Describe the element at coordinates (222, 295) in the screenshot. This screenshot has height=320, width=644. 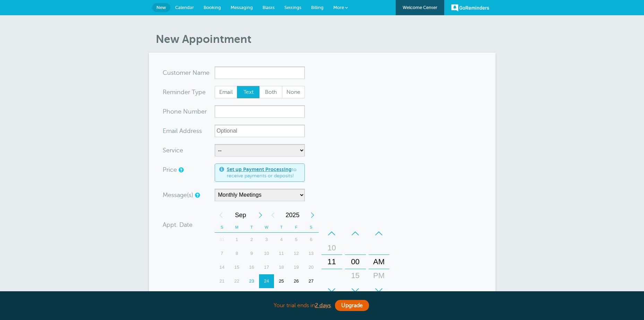
I see `div: Sunday, September 28` at that location.